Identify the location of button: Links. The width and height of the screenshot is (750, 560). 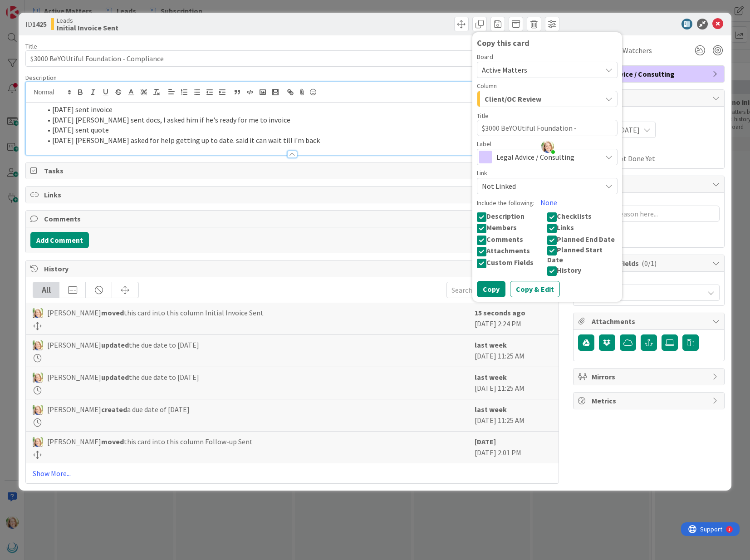
(582, 228).